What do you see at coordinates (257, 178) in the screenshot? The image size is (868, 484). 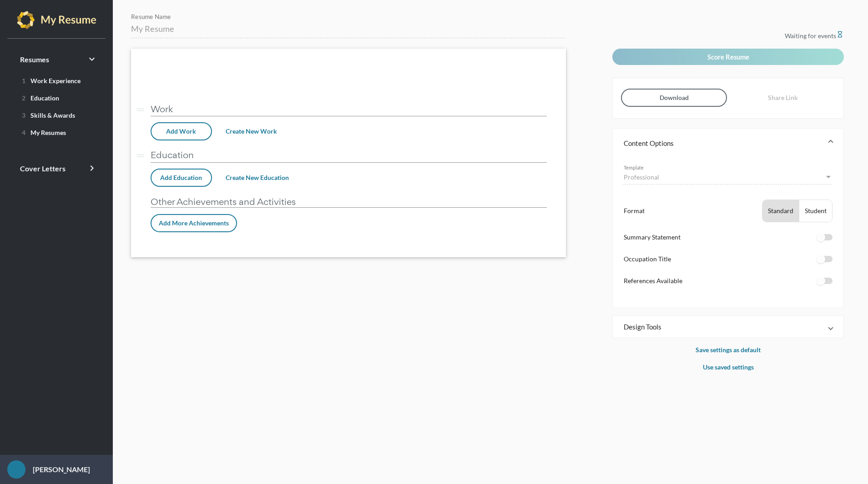 I see `button: Create New Education` at bounding box center [257, 178].